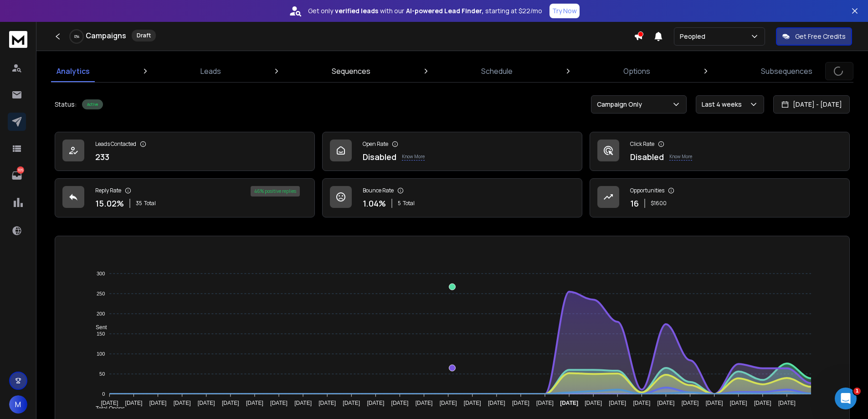 The height and width of the screenshot is (419, 868). Describe the element at coordinates (101, 314) in the screenshot. I see `tspan: 200` at that location.